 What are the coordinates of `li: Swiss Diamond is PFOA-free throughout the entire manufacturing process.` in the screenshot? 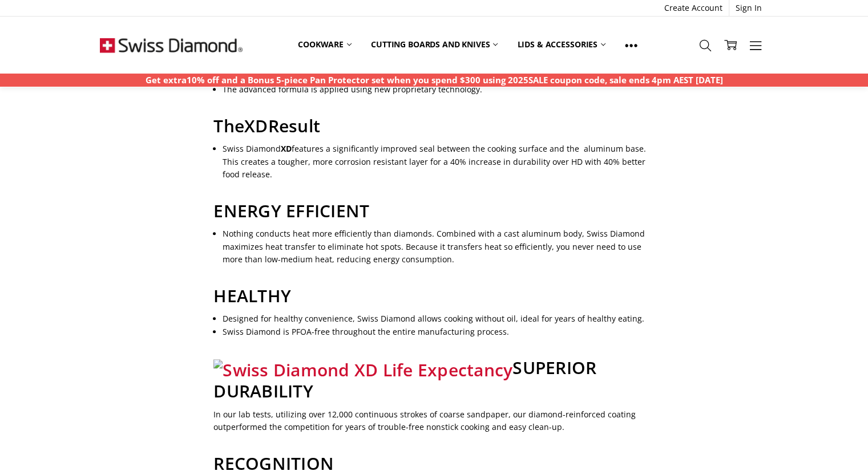 It's located at (438, 331).